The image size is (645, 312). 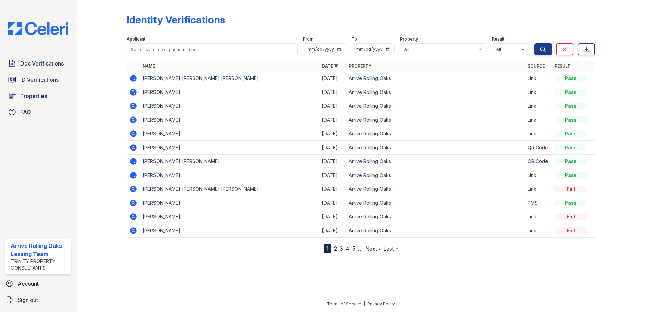 What do you see at coordinates (38, 283) in the screenshot?
I see `a: Account` at bounding box center [38, 283].